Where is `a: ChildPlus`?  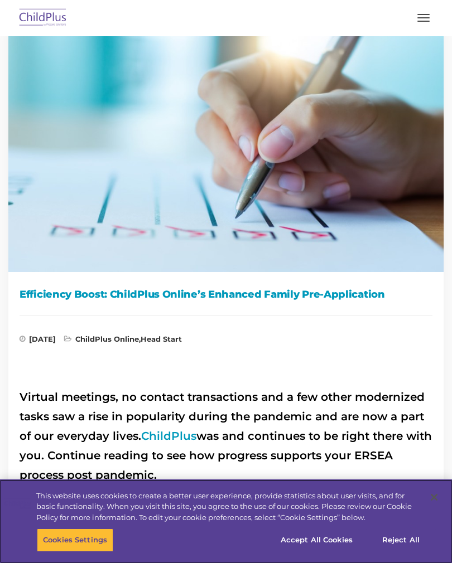
a: ChildPlus is located at coordinates (168, 436).